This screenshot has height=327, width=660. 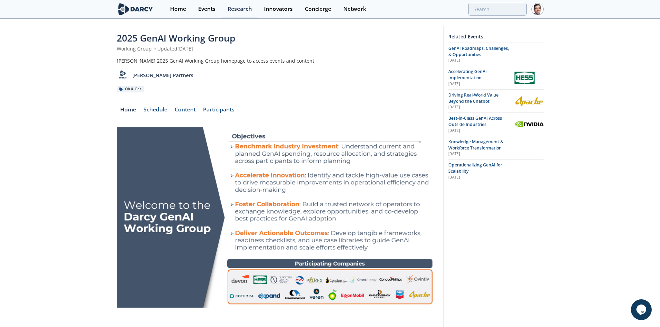 I want to click on span: Operationalizing GenAI for Scalability, so click(x=475, y=168).